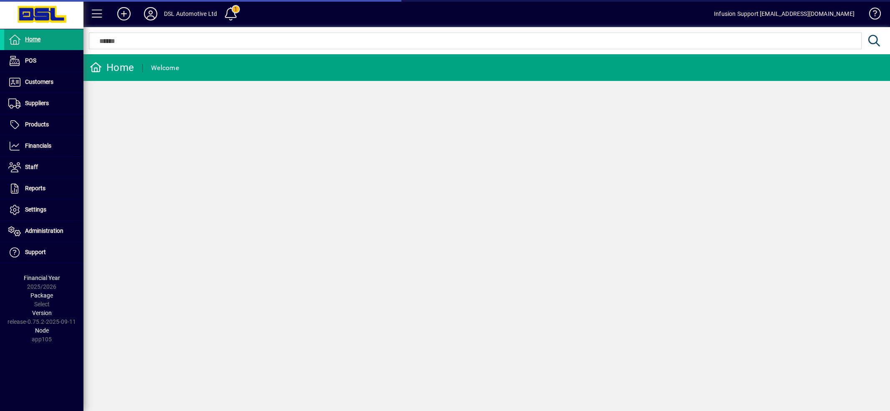  What do you see at coordinates (42, 330) in the screenshot?
I see `span: Node` at bounding box center [42, 330].